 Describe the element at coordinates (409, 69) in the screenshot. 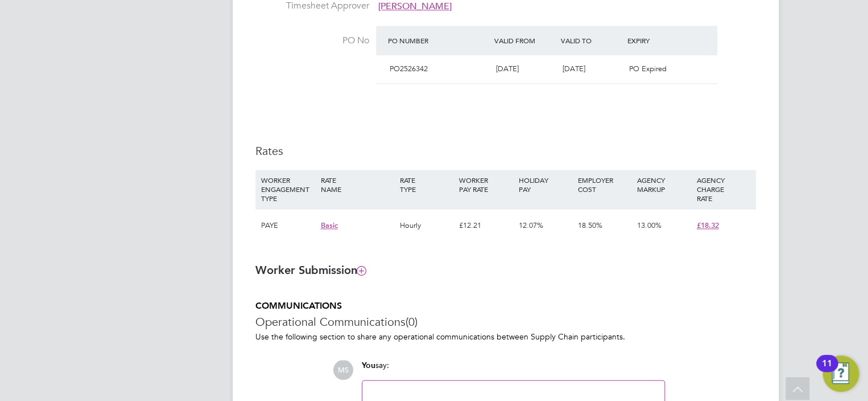

I see `span: PO2526342` at that location.